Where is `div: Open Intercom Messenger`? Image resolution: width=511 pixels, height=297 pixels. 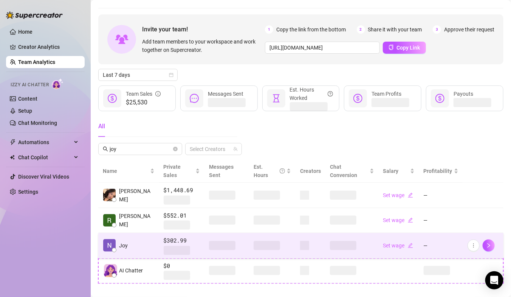
div: Open Intercom Messenger is located at coordinates (494, 280).